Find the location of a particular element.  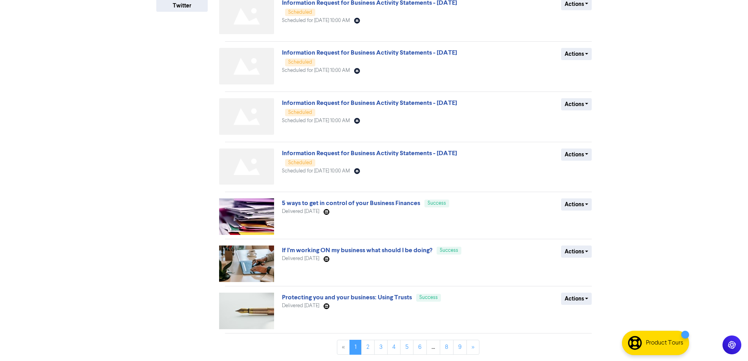

img: image_1754870790965.jpeg is located at coordinates (247, 311).